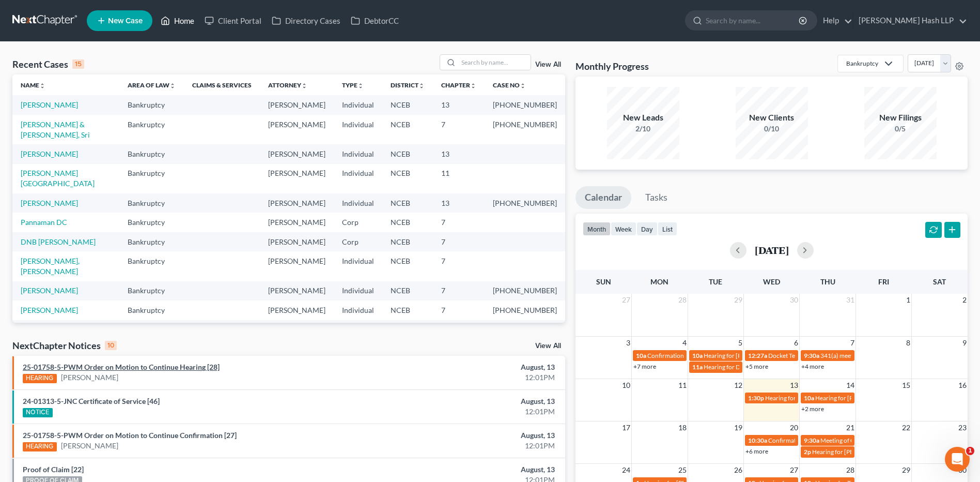 The height and width of the screenshot is (482, 980). What do you see at coordinates (794, 386) in the screenshot?
I see `span: 13` at bounding box center [794, 386].